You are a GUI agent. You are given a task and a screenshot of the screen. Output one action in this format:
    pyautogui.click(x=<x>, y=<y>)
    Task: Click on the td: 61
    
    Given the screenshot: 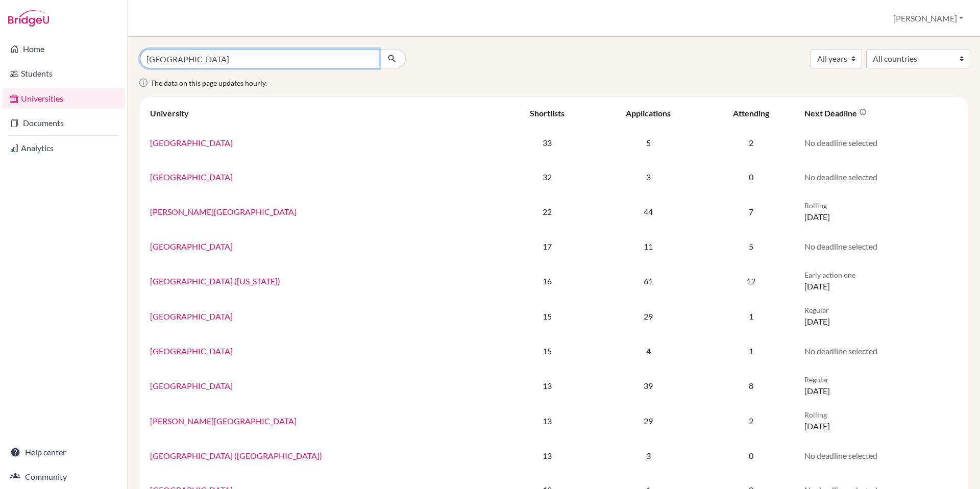 What is the action you would take?
    pyautogui.click(x=648, y=281)
    